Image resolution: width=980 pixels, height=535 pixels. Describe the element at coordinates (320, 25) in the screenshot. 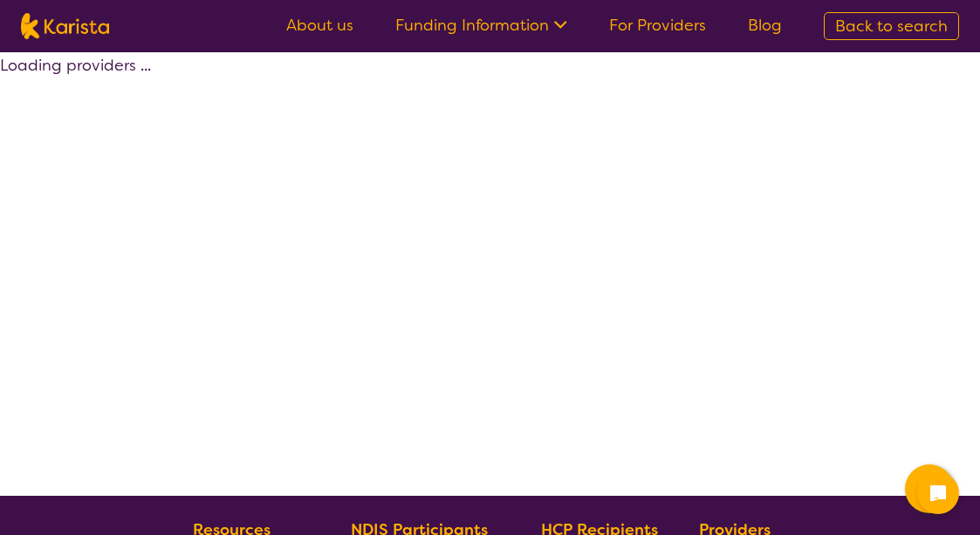

I see `a: About us` at that location.